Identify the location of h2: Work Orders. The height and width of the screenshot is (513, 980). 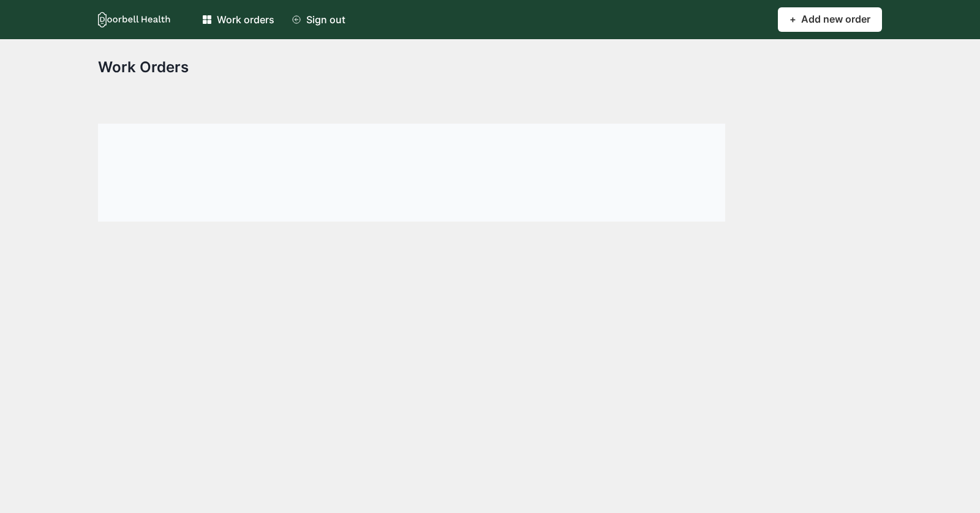
(490, 67).